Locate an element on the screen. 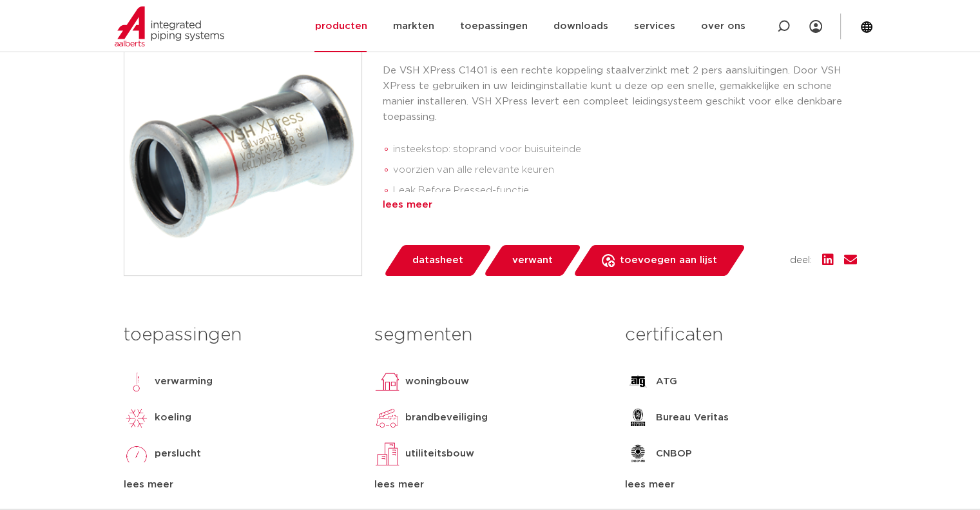 The width and height of the screenshot is (980, 510). img: CNBOP is located at coordinates (638, 454).